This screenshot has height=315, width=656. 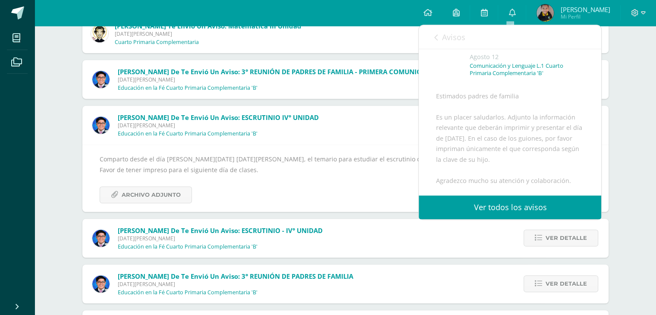 What do you see at coordinates (146, 195) in the screenshot?
I see `a: Archivo Adjunto` at bounding box center [146, 195].